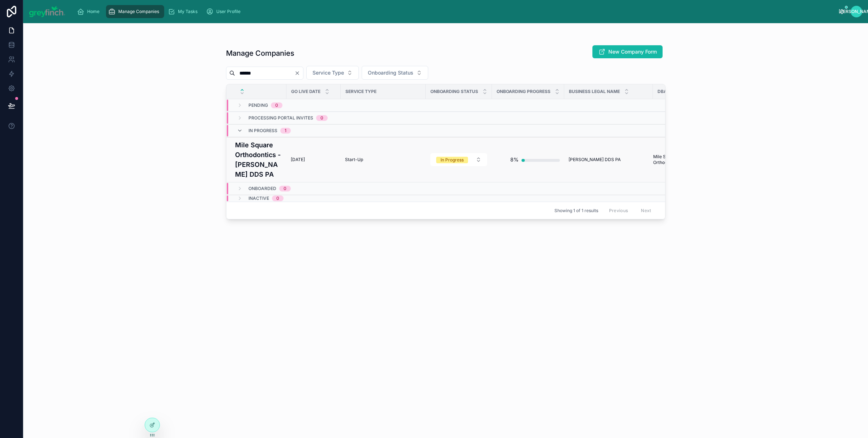 Image resolution: width=868 pixels, height=438 pixels. Describe the element at coordinates (263, 131) in the screenshot. I see `span: In Progress` at that location.